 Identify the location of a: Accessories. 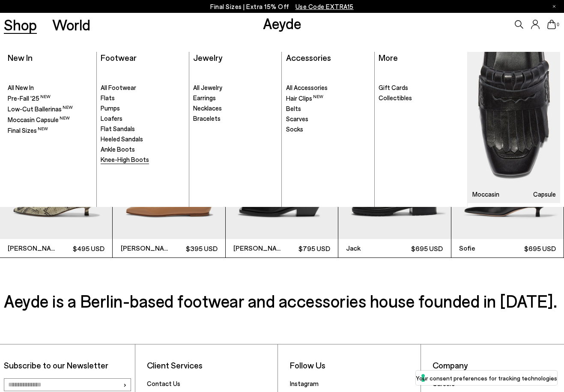
(308, 57).